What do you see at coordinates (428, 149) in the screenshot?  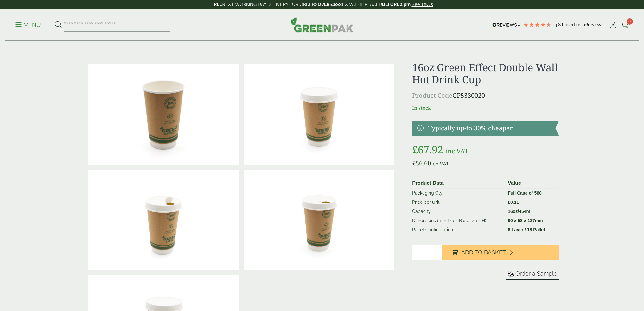 I see `bdi: 67.92` at bounding box center [428, 149].